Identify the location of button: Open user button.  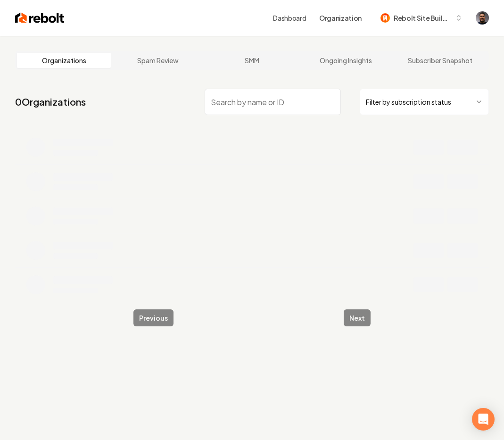
(482, 18).